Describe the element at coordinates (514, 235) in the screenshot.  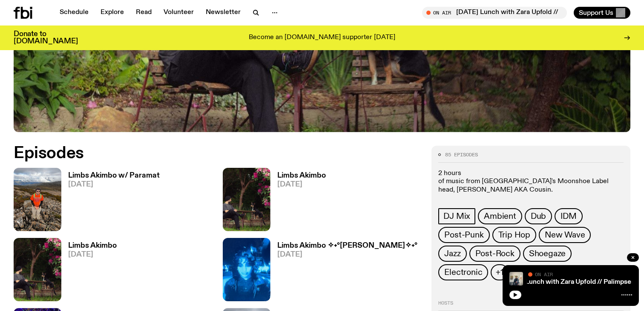
I see `span: Trip Hop` at that location.